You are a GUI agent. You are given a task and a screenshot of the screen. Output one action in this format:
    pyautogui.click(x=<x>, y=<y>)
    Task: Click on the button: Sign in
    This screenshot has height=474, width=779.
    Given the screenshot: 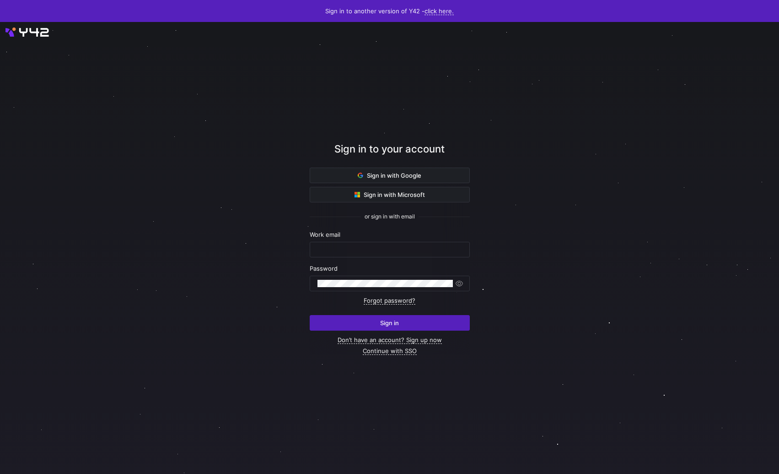 What is the action you would take?
    pyautogui.click(x=390, y=323)
    